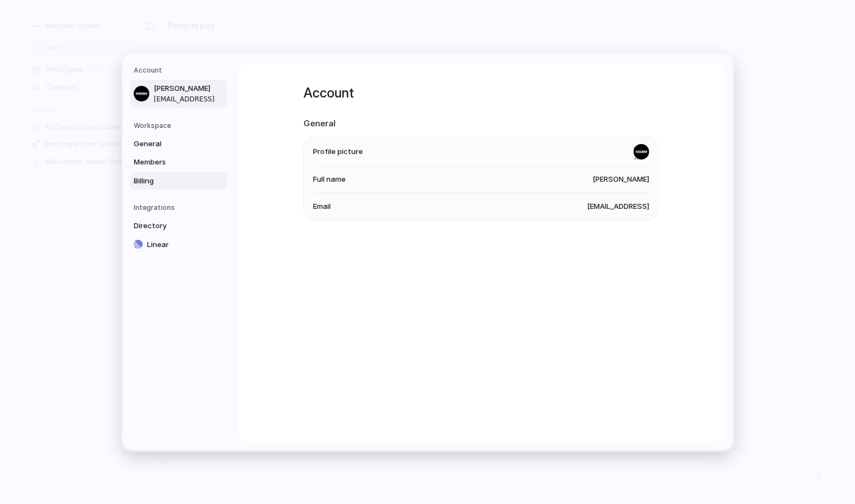 The height and width of the screenshot is (504, 855). Describe the element at coordinates (338, 151) in the screenshot. I see `span: Profile picture` at that location.